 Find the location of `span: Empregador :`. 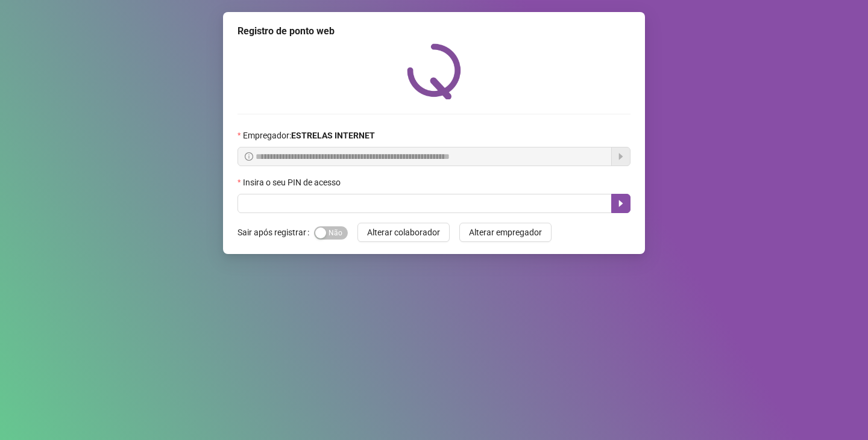

span: Empregador : is located at coordinates (309, 135).